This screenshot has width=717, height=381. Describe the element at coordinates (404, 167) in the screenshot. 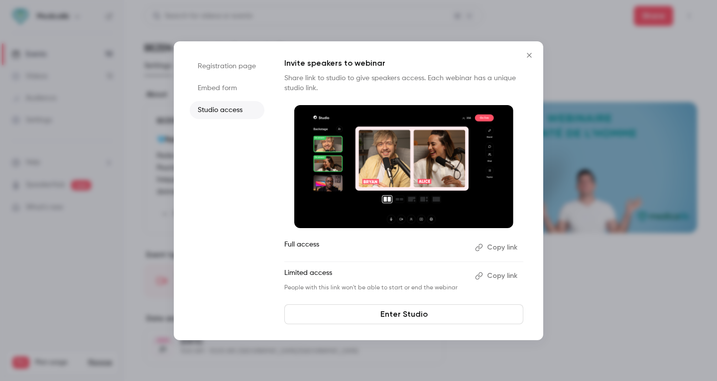

I see `img: Invite speakers to webinar` at that location.